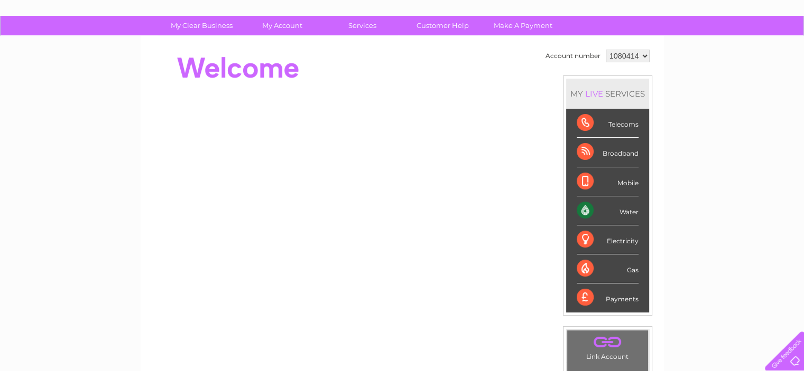 Image resolution: width=804 pixels, height=371 pixels. Describe the element at coordinates (522, 25) in the screenshot. I see `a: Make A Payment` at that location.